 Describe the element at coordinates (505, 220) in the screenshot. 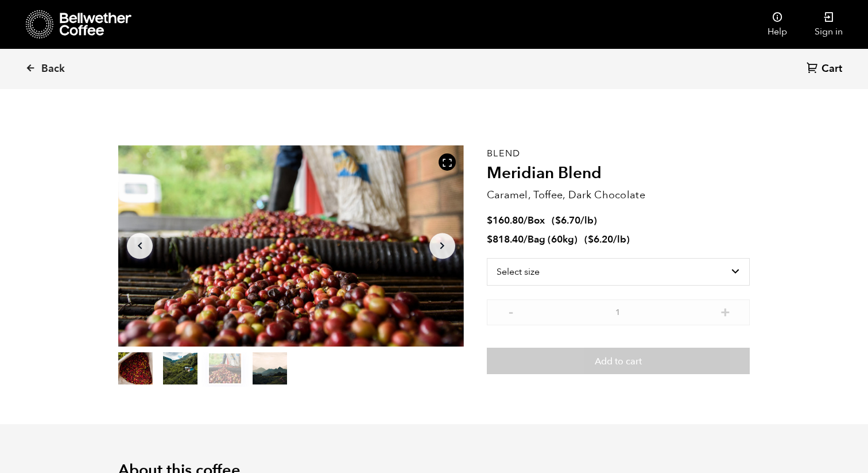

I see `bdi: 160.80` at that location.